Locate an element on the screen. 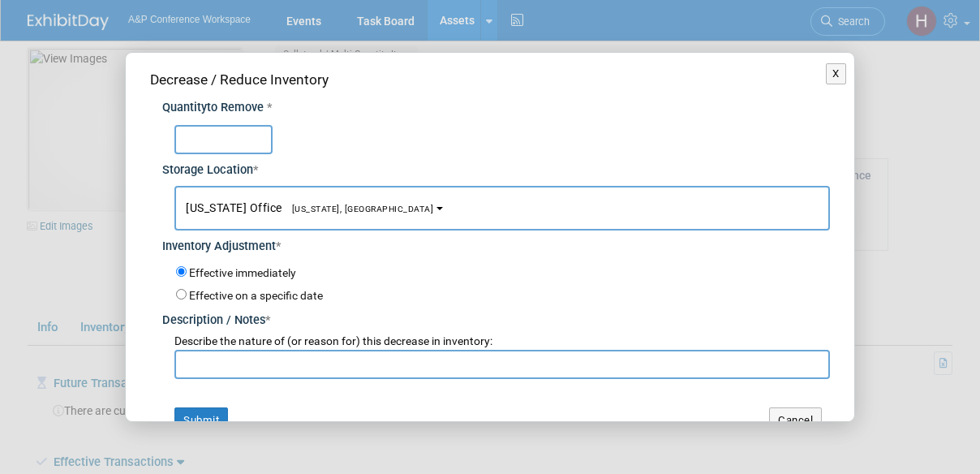  span: to Remove is located at coordinates (235, 107).